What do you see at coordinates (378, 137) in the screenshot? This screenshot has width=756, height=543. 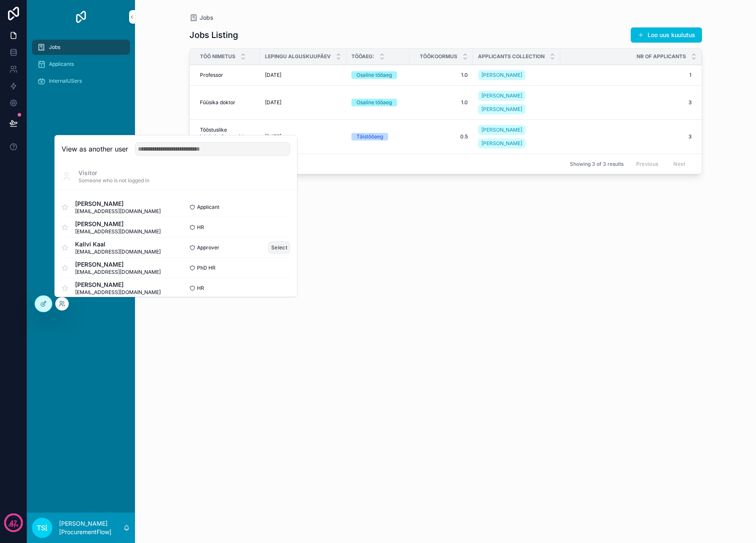 I see `a: Täistööaeg` at bounding box center [378, 137].